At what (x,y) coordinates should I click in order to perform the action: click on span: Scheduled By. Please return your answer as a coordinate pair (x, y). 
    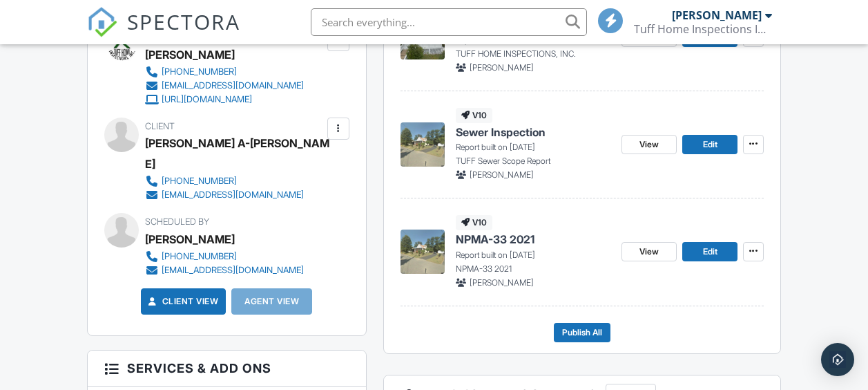
    Looking at the image, I should click on (177, 221).